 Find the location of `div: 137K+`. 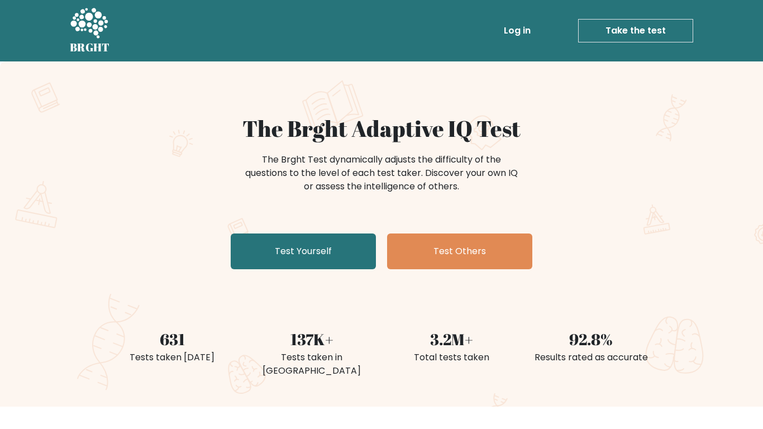

div: 137K+ is located at coordinates (312, 339).